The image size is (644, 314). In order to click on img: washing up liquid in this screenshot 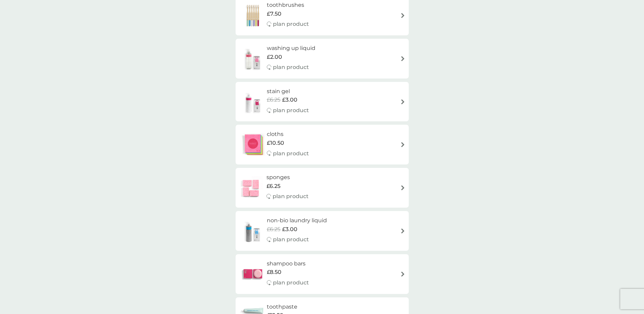, I will do `click(253, 58)`.